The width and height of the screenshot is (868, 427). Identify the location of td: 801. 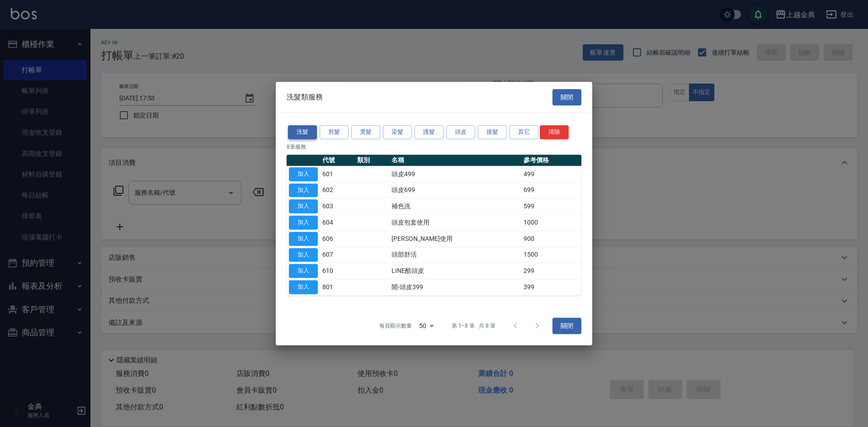
(337, 287).